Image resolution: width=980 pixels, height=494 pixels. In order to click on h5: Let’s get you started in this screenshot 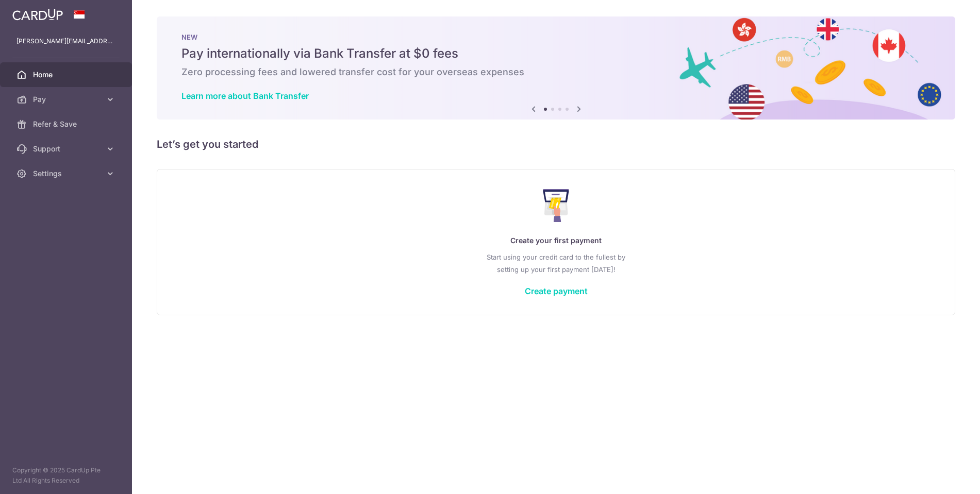, I will do `click(555, 144)`.